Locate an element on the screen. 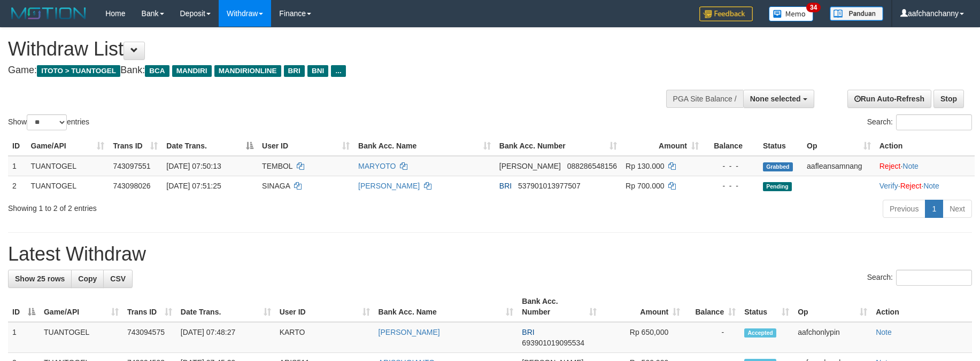  th: ID: activate to sort column descending is located at coordinates (23, 306).